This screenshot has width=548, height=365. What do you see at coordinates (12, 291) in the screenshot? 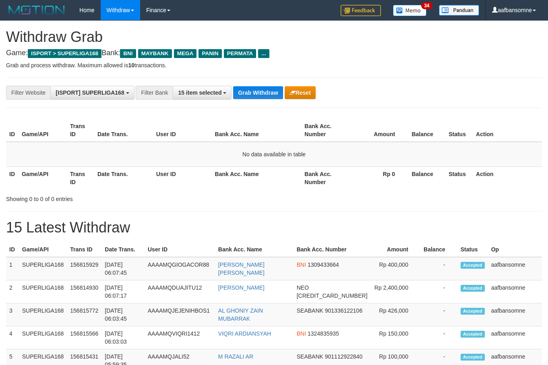
I see `td: 2` at bounding box center [12, 291].